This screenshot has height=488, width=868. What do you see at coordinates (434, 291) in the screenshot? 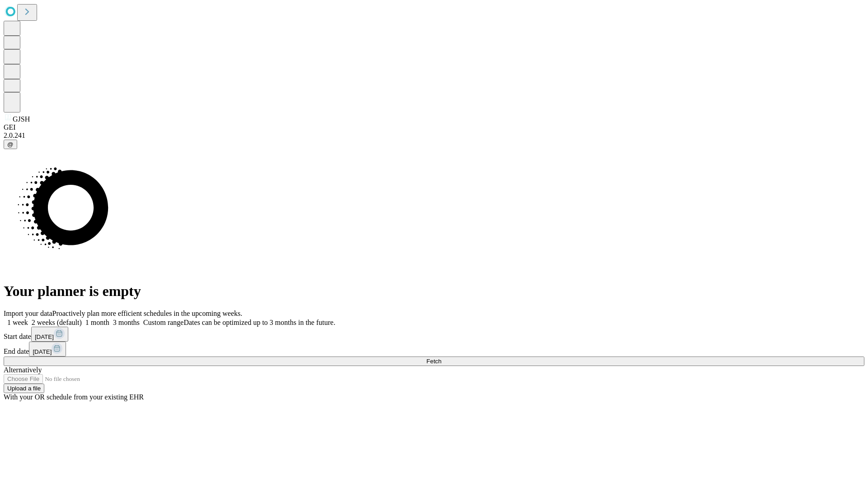
I see `h1: Your planner is empty` at bounding box center [434, 291].